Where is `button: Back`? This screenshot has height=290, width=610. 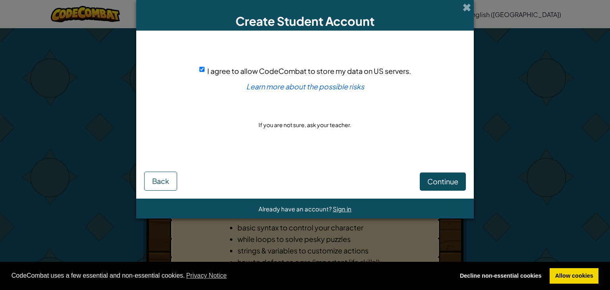
button: Back is located at coordinates (160, 181).